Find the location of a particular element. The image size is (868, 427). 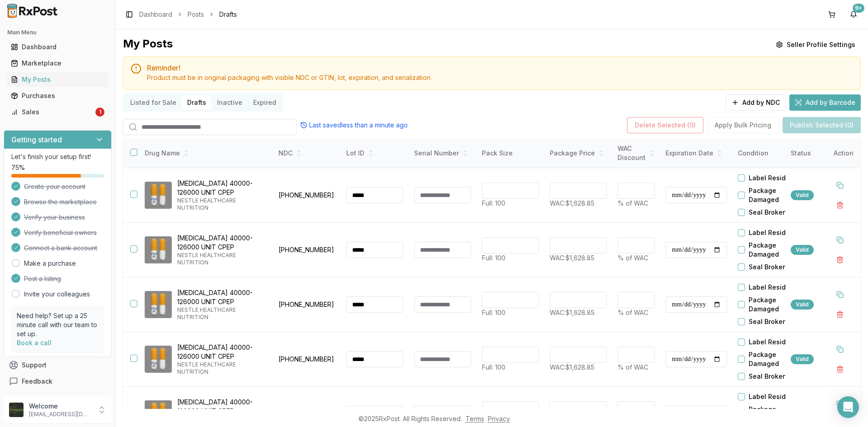

a: Sales1 is located at coordinates (58, 112).